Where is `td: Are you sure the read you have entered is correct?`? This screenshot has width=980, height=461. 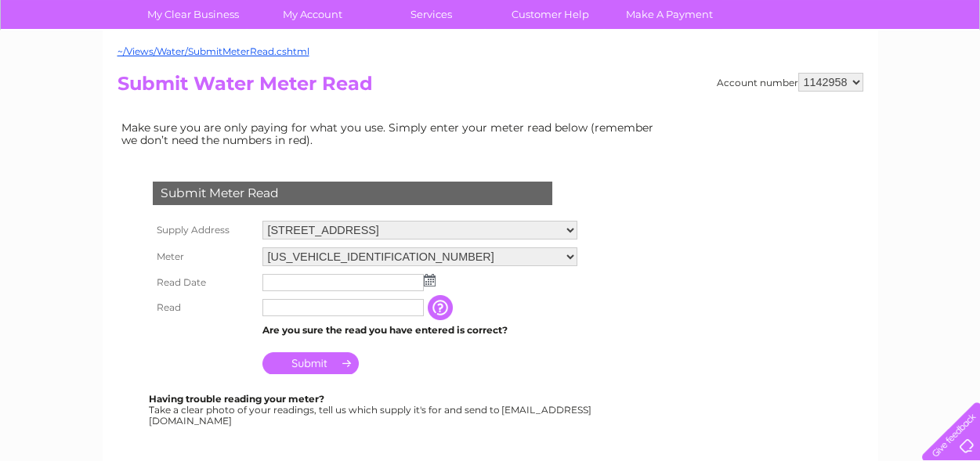 td: Are you sure the read you have entered is correct? is located at coordinates (419, 331).